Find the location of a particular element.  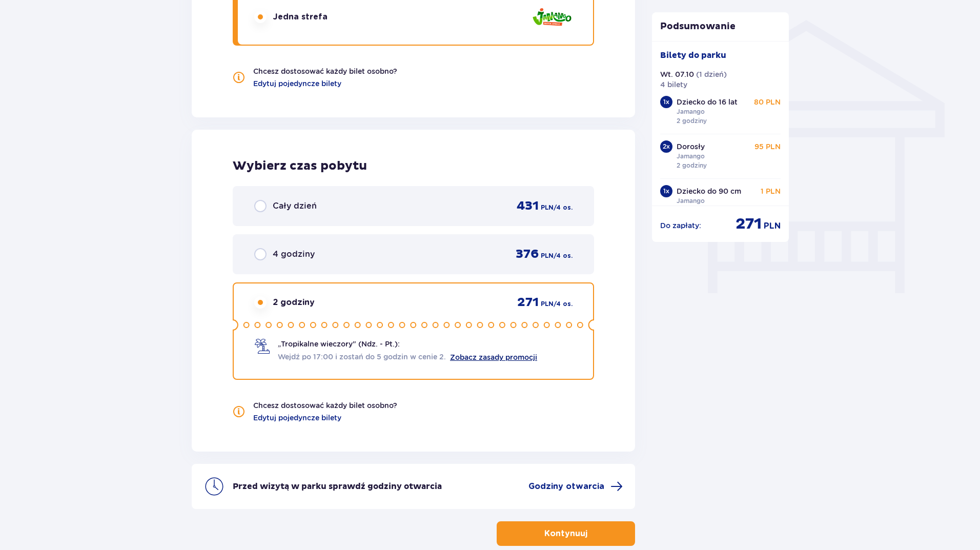

p: 80 PLN is located at coordinates (767, 102).